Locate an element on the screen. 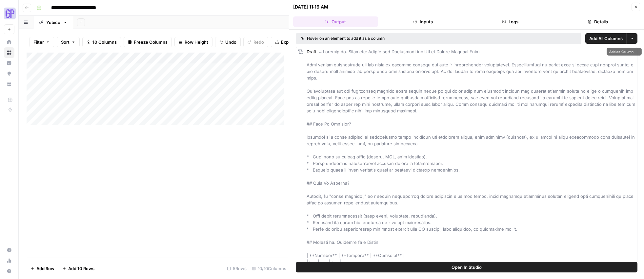 The height and width of the screenshot is (279, 644). span: Export CSV is located at coordinates (292, 42).